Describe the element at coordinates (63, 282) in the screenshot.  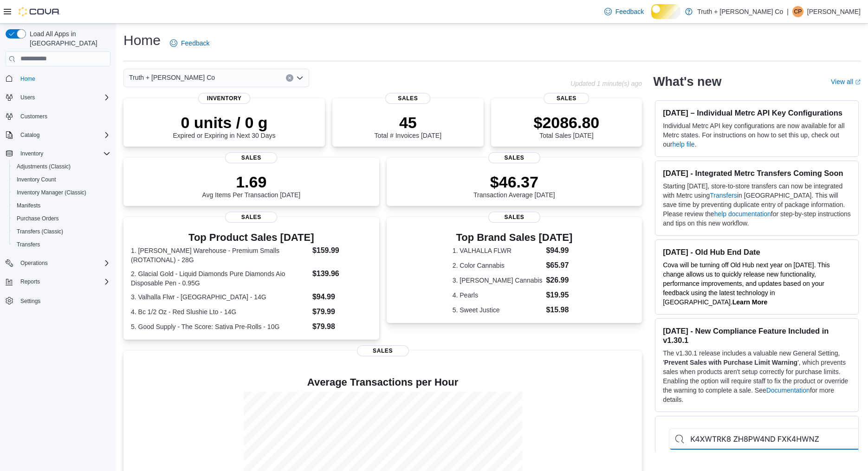
I see `span: Reports` at that location.